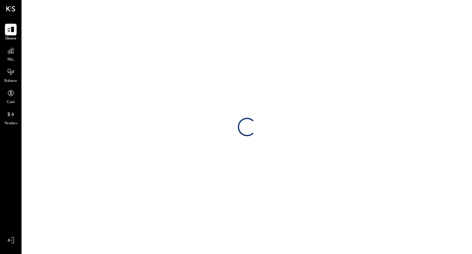  Describe the element at coordinates (11, 39) in the screenshot. I see `span: Queue` at that location.